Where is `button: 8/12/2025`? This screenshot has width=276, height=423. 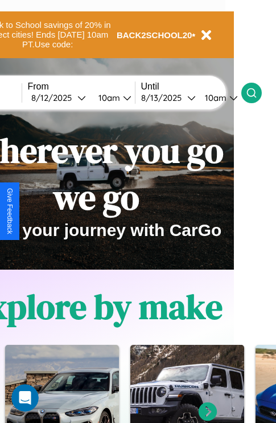 button: 8/12/2025 is located at coordinates (59, 97).